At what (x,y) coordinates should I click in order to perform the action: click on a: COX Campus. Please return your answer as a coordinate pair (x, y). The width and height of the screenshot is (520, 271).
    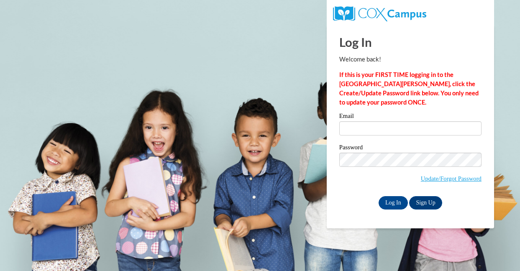
    Looking at the image, I should click on (379, 13).